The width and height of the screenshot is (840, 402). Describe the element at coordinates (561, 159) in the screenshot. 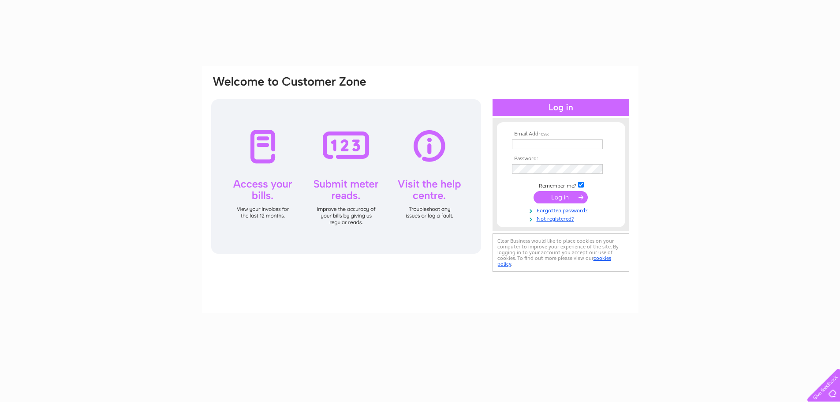

I see `th: Password:` at that location.